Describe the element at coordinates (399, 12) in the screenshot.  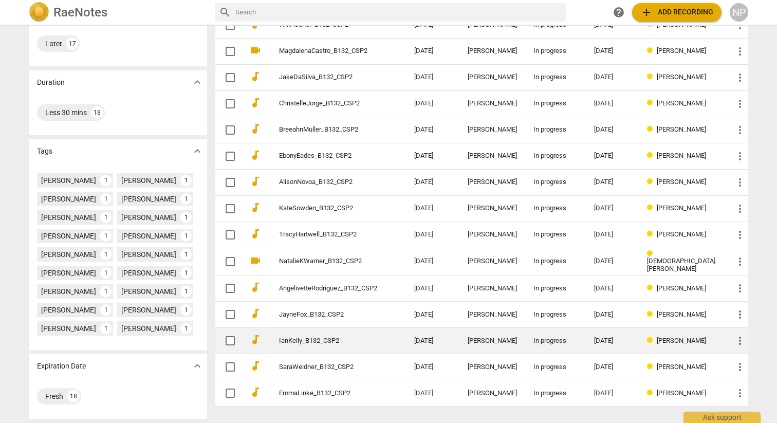
I see `input: Search` at that location.